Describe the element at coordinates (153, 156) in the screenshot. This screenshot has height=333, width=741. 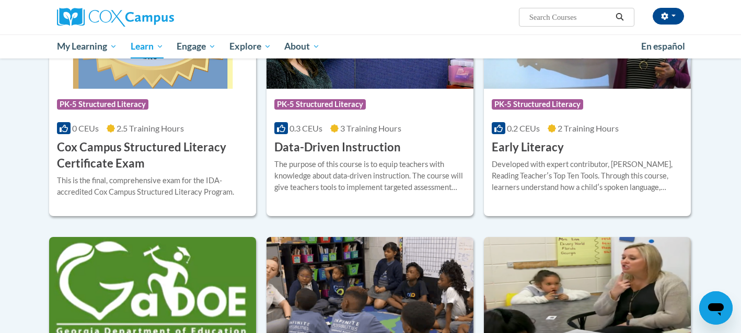
I see `h3: Cox Campus Structured Literacy Certificate Exam` at that location.